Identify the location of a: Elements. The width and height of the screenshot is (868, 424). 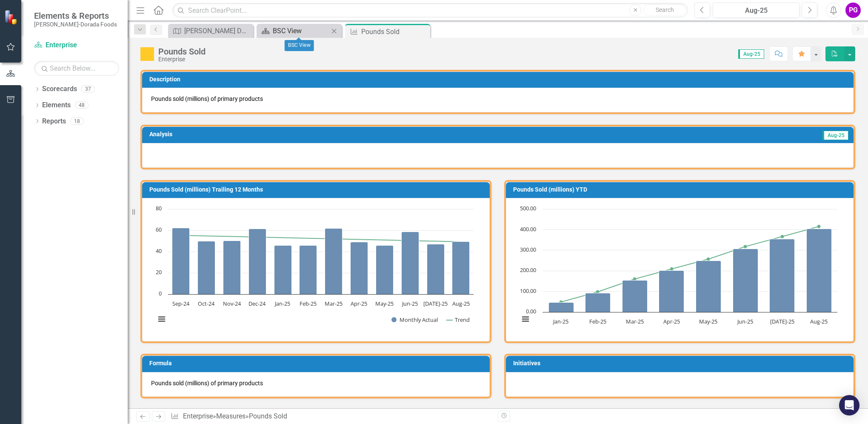
(56, 105).